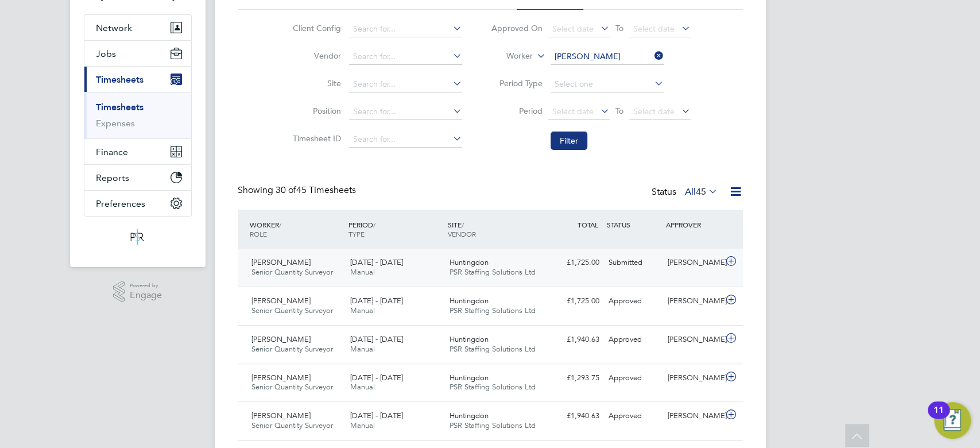 The image size is (980, 448). I want to click on div: APPROVER, so click(693, 225).